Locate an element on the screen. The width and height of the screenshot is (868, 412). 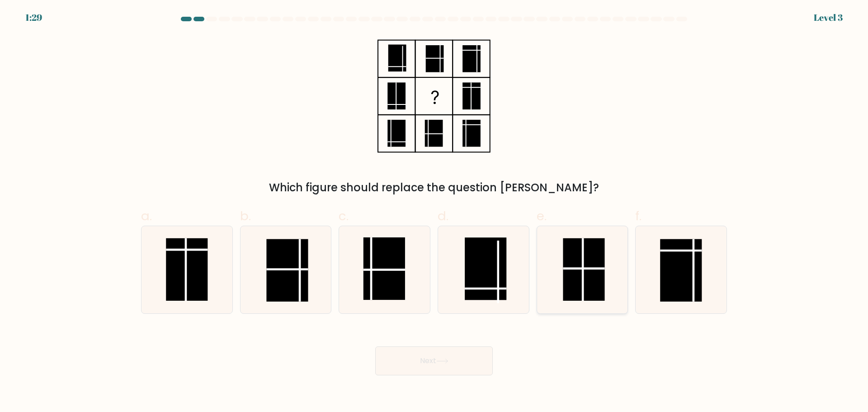
div: 1:29 is located at coordinates (33, 17).